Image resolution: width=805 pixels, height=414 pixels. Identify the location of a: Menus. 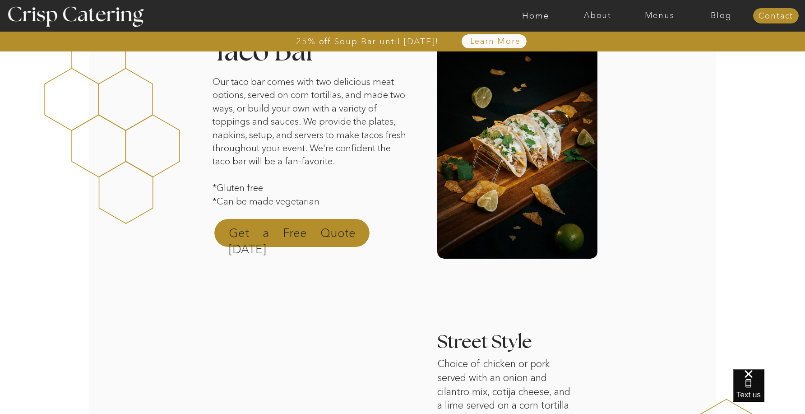
(659, 16).